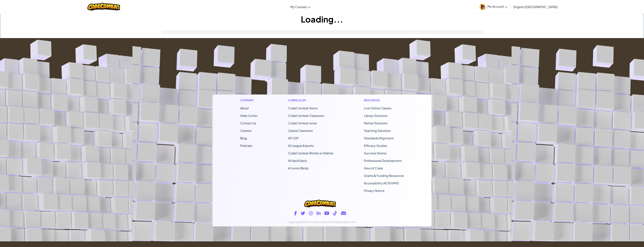  What do you see at coordinates (298, 161) in the screenshot?
I see `a: AI HackStack` at bounding box center [298, 161].